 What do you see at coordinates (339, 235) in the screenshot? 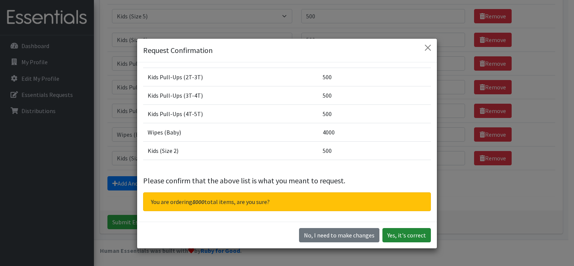
I see `button: No I need to make changes` at bounding box center [339, 235].